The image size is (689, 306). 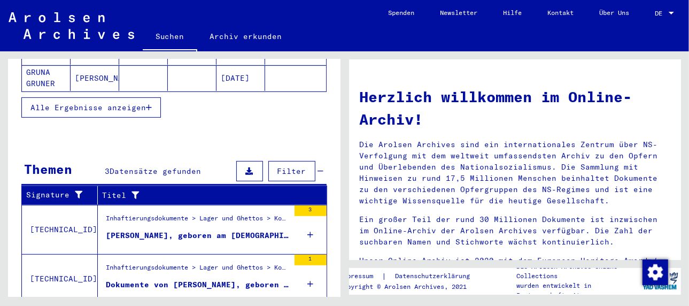 What do you see at coordinates (411, 287) in the screenshot?
I see `p: Copyright © Arolsen Archives, 2021` at bounding box center [411, 287].